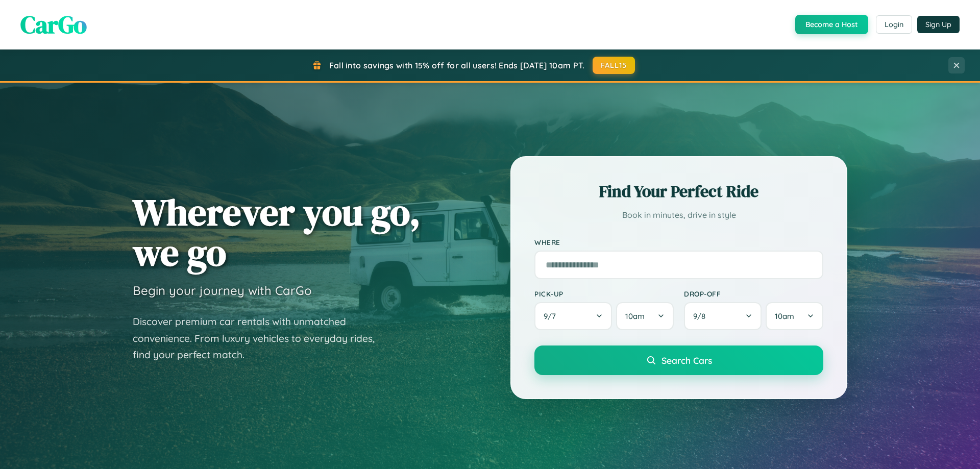  I want to click on label: Drop-off, so click(754, 294).